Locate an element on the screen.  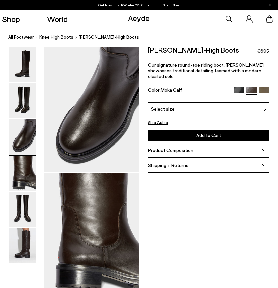
button: Size Guide is located at coordinates (158, 122).